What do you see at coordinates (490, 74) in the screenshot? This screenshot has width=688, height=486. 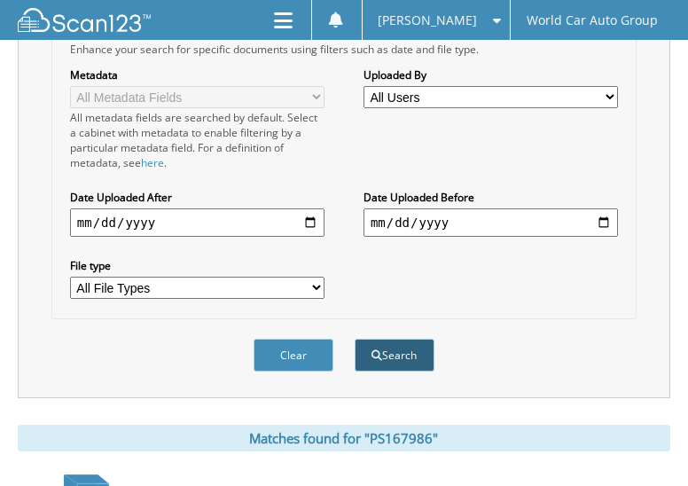 I see `label: Uploaded By` at bounding box center [490, 74].